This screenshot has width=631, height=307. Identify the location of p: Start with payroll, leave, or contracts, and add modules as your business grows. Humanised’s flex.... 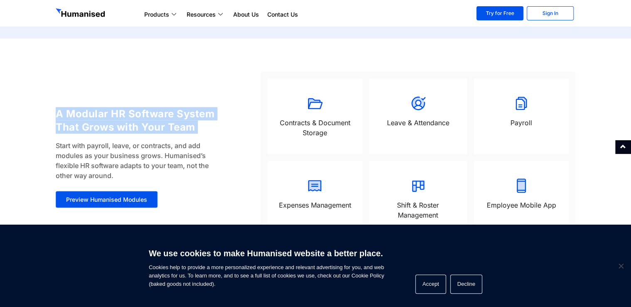
(139, 160).